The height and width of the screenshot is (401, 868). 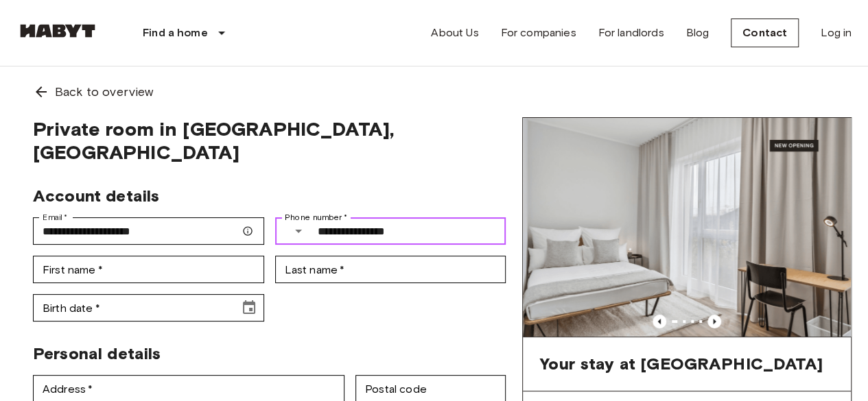 I want to click on font: Email, so click(x=52, y=217).